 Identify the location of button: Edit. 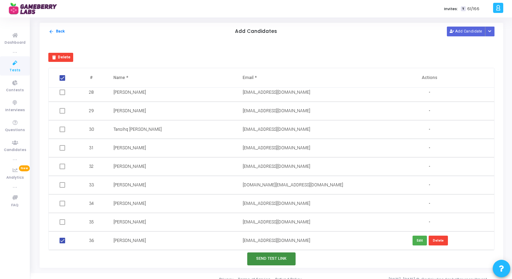
(420, 241).